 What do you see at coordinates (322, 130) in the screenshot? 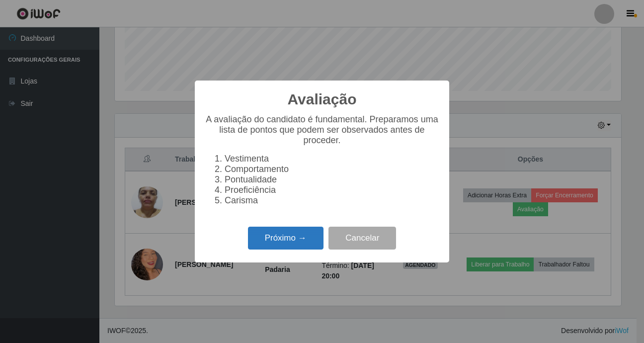
I see `p: A avaliação do candidato é fundamental. Preparamos uma lista de pontos que podem ser observados a...` at bounding box center [322, 130].